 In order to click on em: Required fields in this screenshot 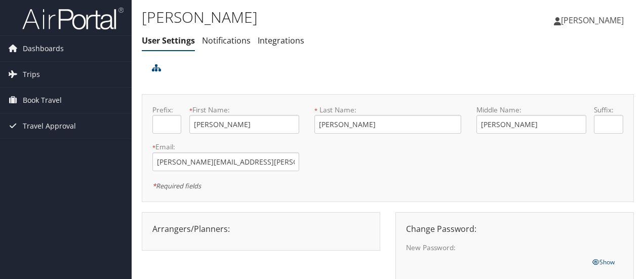, I will do `click(177, 186)`.